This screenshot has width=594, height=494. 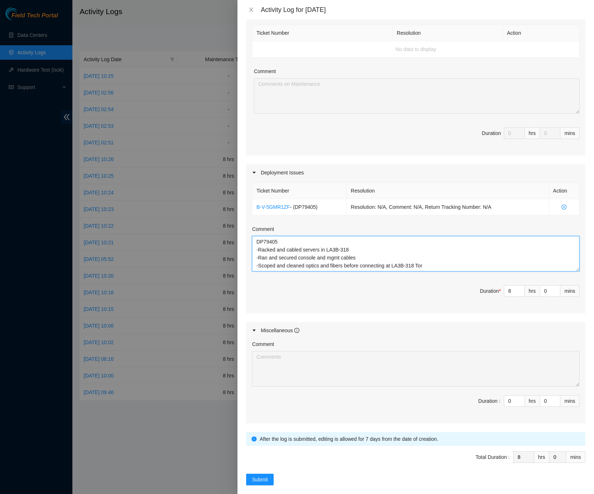 What do you see at coordinates (564, 207) in the screenshot?
I see `span: close-circle` at bounding box center [564, 207].